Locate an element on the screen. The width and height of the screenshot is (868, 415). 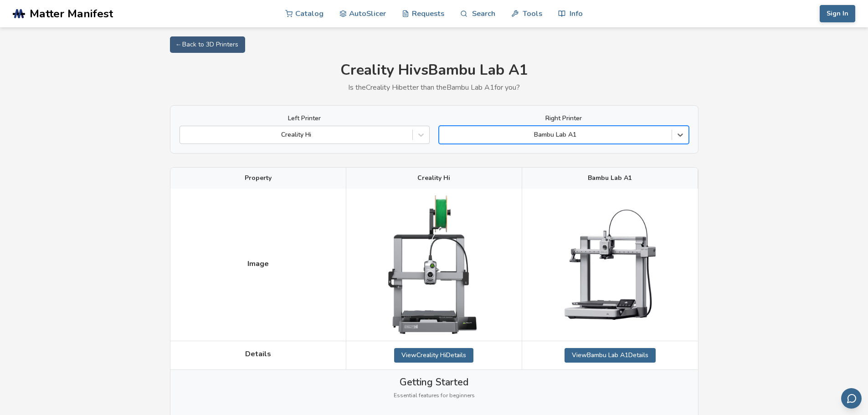
img: Creality Hi is located at coordinates (434, 264).